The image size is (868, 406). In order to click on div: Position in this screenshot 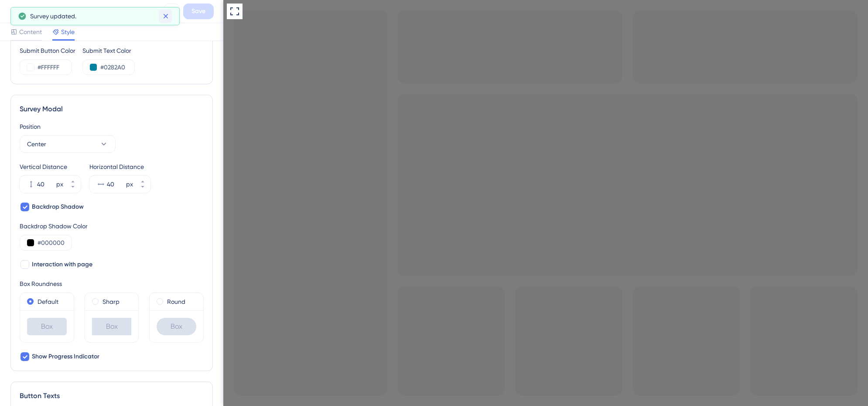, I will do `click(112, 126)`.